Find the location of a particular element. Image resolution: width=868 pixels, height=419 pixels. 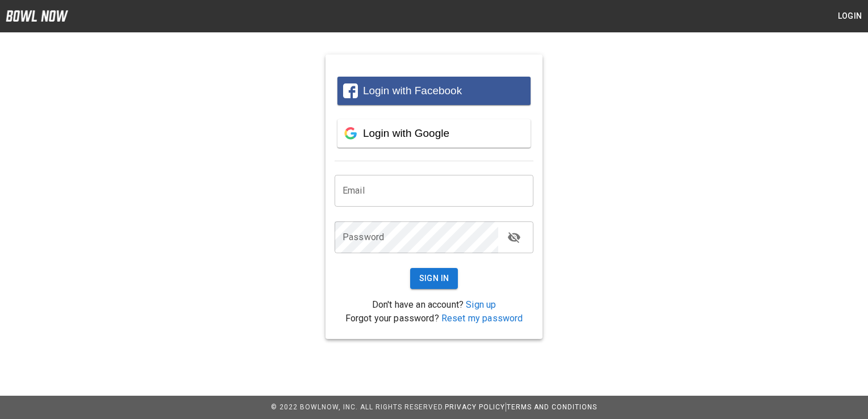

button: Sign In is located at coordinates (434, 278).